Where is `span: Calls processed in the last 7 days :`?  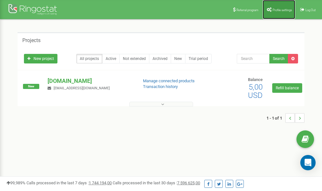 span: Calls processed in the last 7 days : is located at coordinates (69, 183).